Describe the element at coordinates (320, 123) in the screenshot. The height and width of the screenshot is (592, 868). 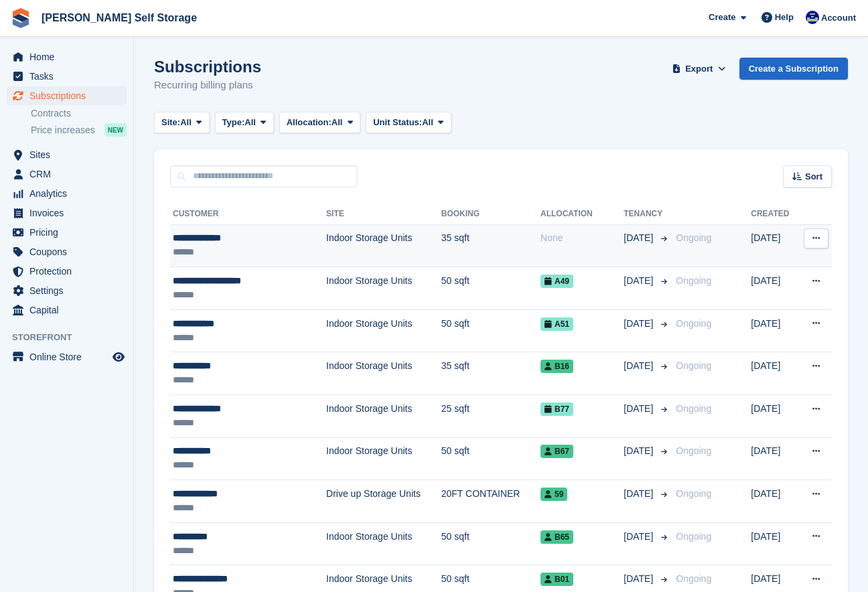
I see `button: Allocation: All` at that location.